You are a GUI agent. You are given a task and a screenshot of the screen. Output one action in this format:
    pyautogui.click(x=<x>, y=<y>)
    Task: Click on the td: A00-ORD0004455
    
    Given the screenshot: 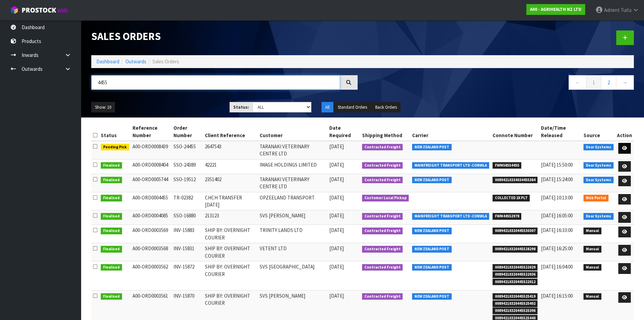 What is the action you would take?
    pyautogui.click(x=151, y=201)
    